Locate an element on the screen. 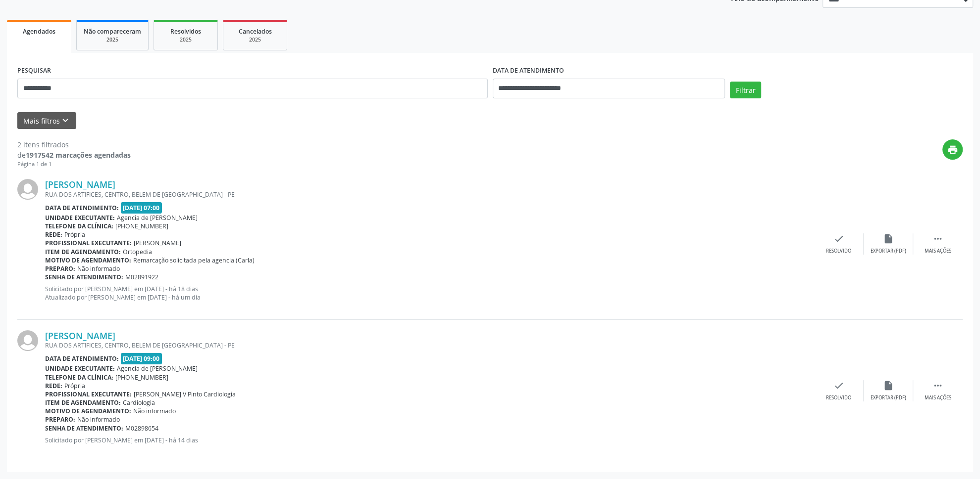  span: Resolvidos is located at coordinates (186, 31).